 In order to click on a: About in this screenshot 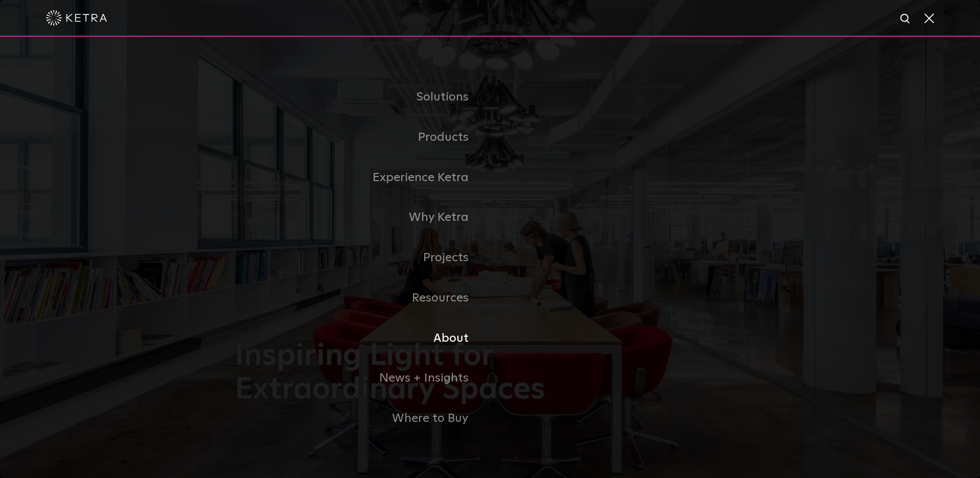, I will do `click(362, 338)`.